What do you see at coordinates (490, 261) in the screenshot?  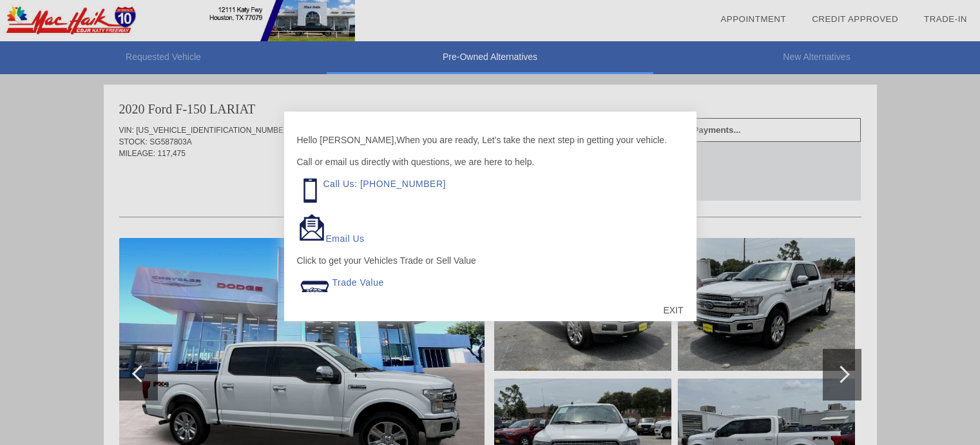 I see `p: Click to get your Vehicles Trade or Sell Value` at bounding box center [490, 261].